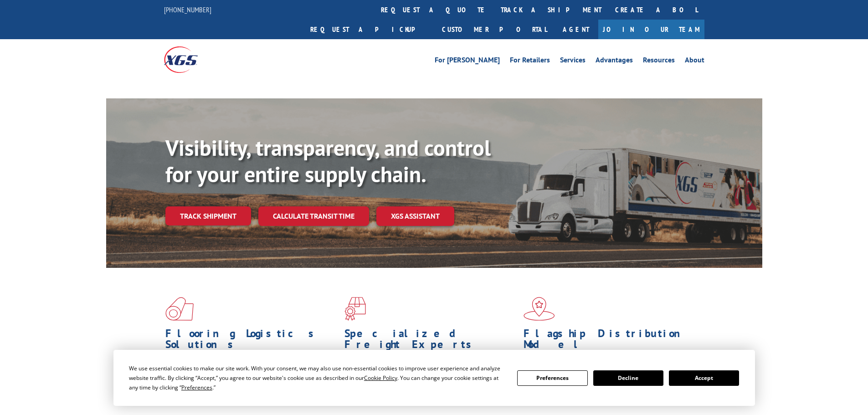  Describe the element at coordinates (197, 387) in the screenshot. I see `span: Preferences` at that location.